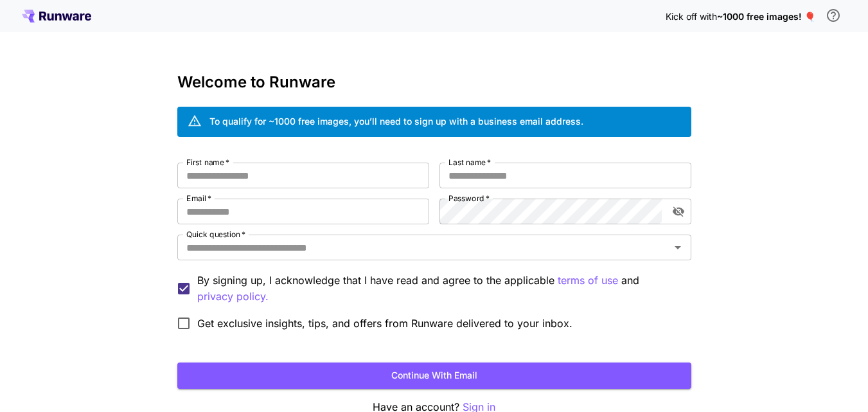 This screenshot has height=412, width=868. I want to click on p: By signing up, I acknowledge that I have read and agree to the applicable and, so click(438, 289).